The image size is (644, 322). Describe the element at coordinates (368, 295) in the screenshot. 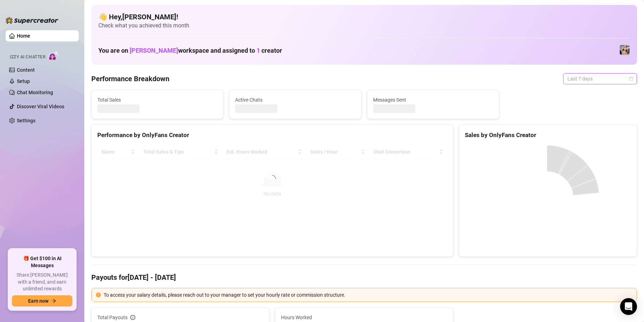

I see `div: To access your salary details, please reach out to your manager to set your hourly rate or commis...` at that location.